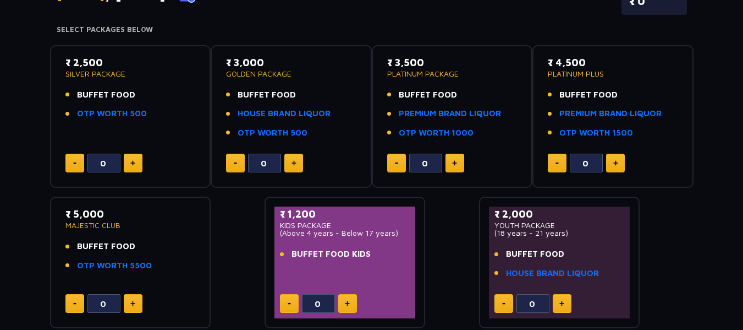 The image size is (743, 330). What do you see at coordinates (452, 74) in the screenshot?
I see `p: PLATINUM PACKAGE` at bounding box center [452, 74].